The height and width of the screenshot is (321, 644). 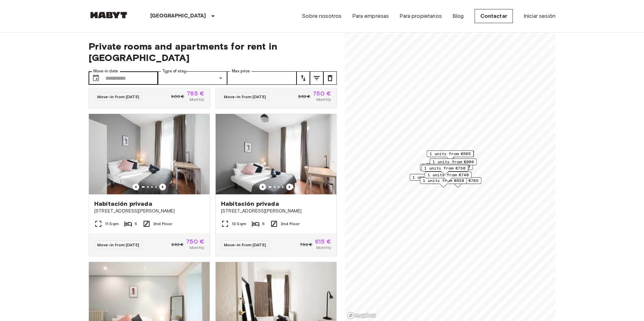 What do you see at coordinates (433, 177) in the screenshot?
I see `span: 1 units from €750` at bounding box center [433, 177].